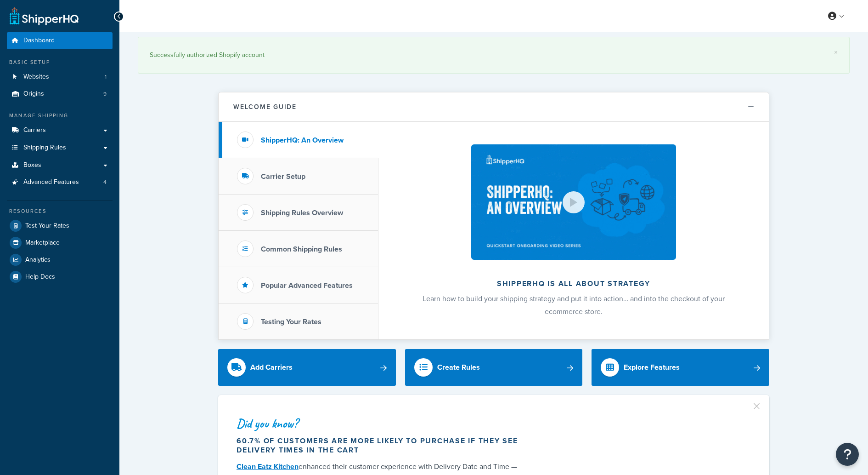 The width and height of the screenshot is (868, 475). Describe the element at coordinates (60, 226) in the screenshot. I see `a: Test Your Rates` at that location.